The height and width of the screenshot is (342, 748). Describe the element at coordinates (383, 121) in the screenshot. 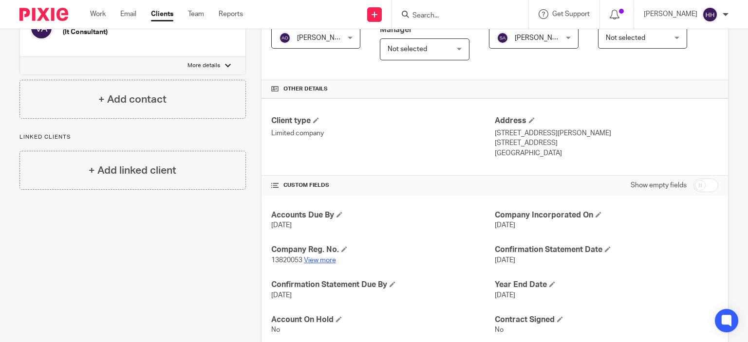

I see `h4: Client type` at that location.